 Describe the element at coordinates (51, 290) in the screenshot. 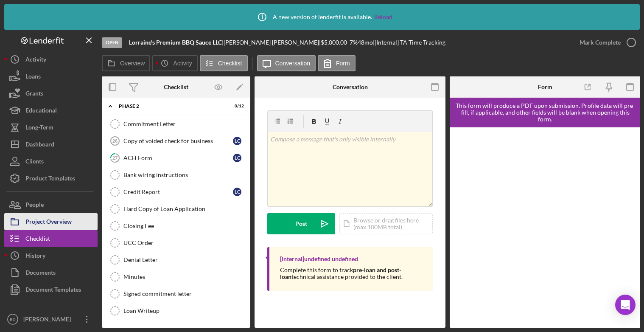

I see `a: Document Templates` at that location.